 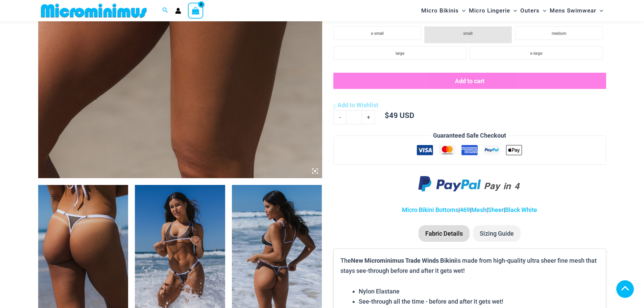 I want to click on legend: Guaranteed Safe Checkout, so click(x=470, y=136).